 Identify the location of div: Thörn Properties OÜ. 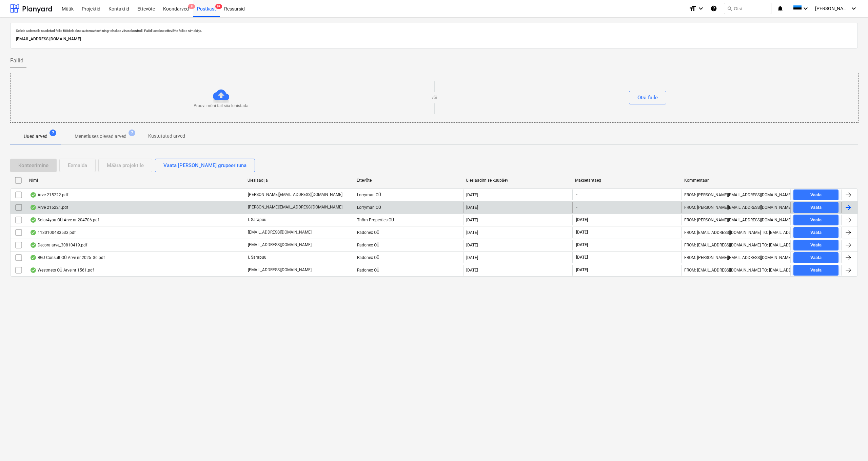
(409, 220).